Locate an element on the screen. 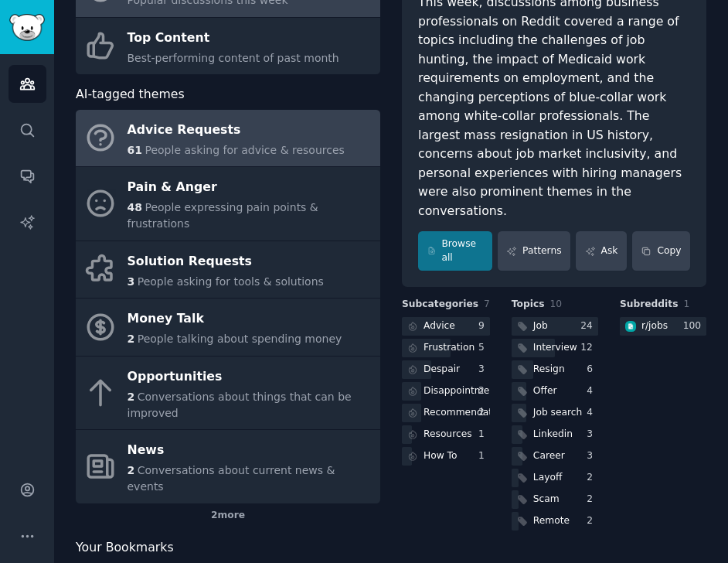 This screenshot has width=728, height=563. span: Conversations about current news & events is located at coordinates (231, 478).